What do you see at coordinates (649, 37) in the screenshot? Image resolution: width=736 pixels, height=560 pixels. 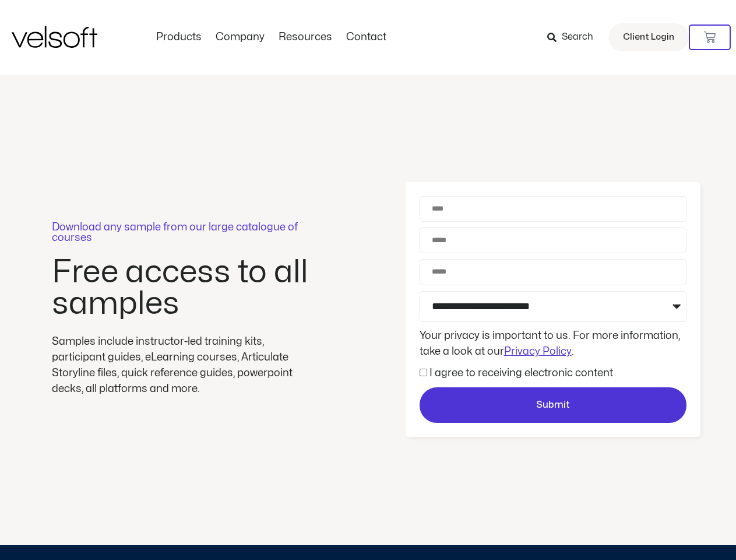 I see `a: Client Login` at bounding box center [649, 37].